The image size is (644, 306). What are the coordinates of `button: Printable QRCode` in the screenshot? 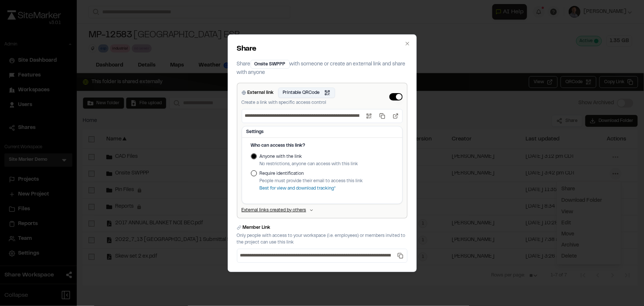 It's located at (307, 93).